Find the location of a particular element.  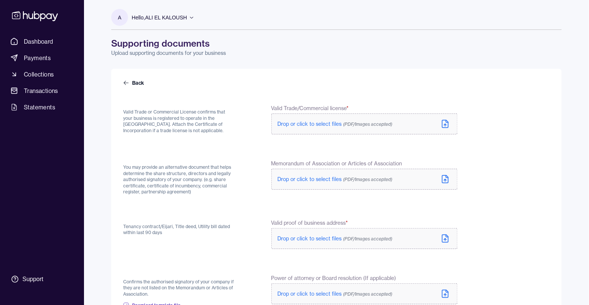

a: Transactions is located at coordinates (42, 91).